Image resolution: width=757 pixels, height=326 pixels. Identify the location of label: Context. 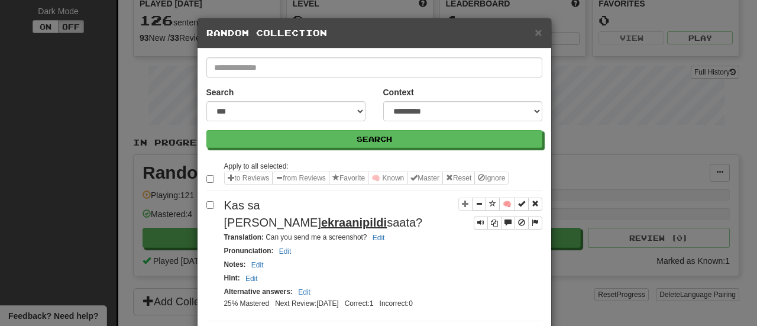
(398, 92).